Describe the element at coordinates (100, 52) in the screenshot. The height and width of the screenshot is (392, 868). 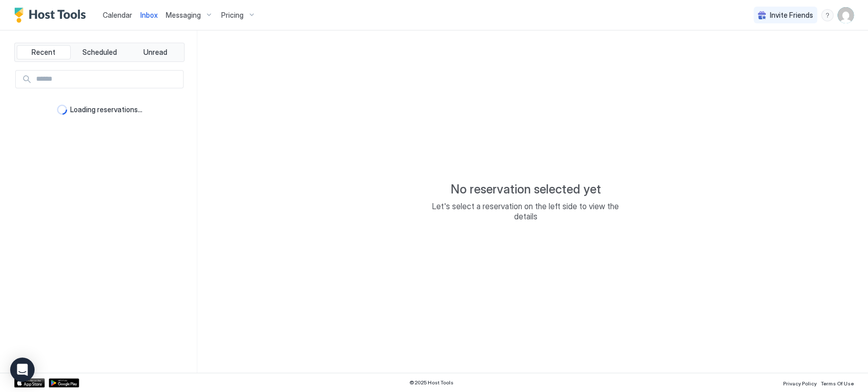
I see `span: Scheduled` at that location.